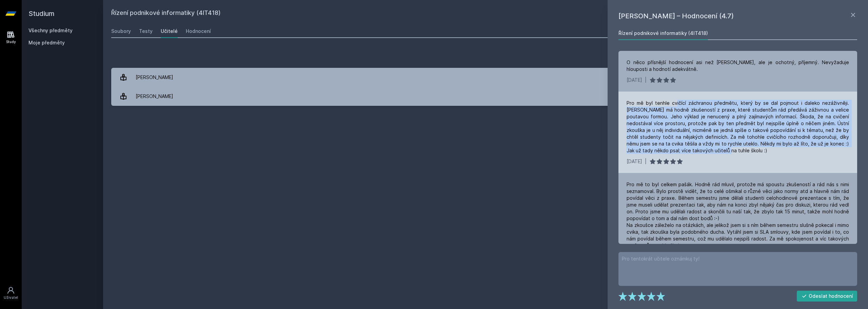  I want to click on div: Uživatel, so click(11, 298).